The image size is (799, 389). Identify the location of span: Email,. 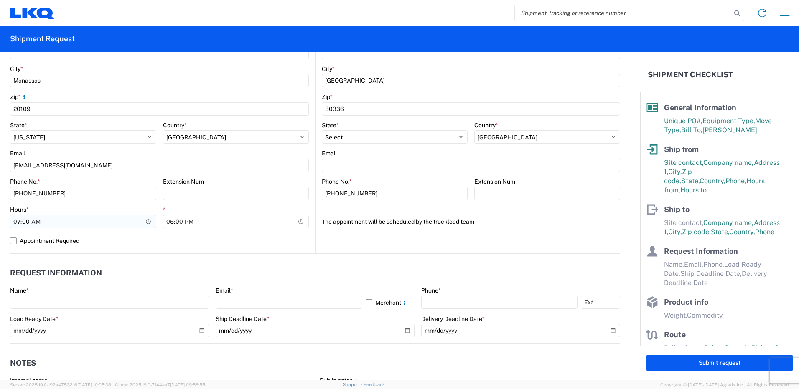
(694, 265).